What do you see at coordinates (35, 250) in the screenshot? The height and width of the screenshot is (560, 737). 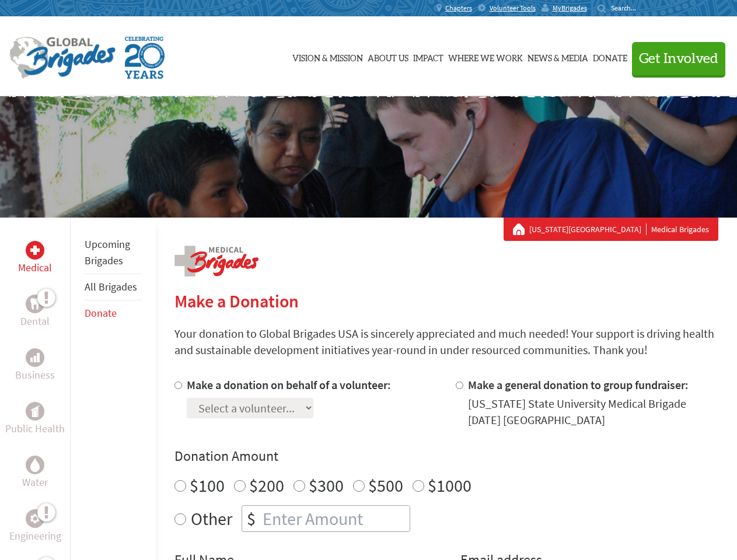 I see `div: Medical` at bounding box center [35, 250].